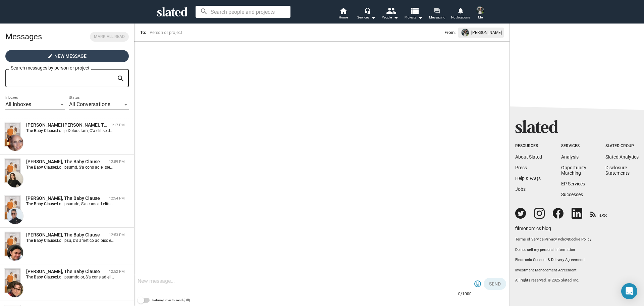 The height and width of the screenshot is (306, 644). I want to click on button: People, so click(390, 14).